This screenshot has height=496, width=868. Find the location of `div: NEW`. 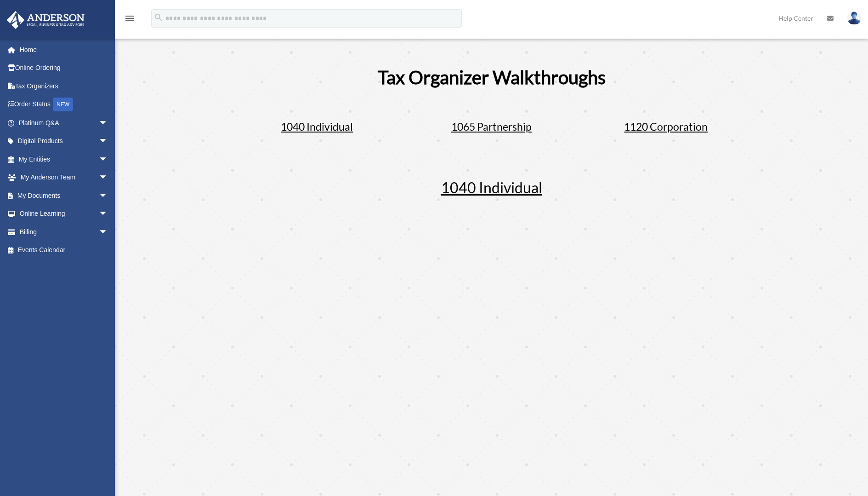

div: NEW is located at coordinates (63, 105).